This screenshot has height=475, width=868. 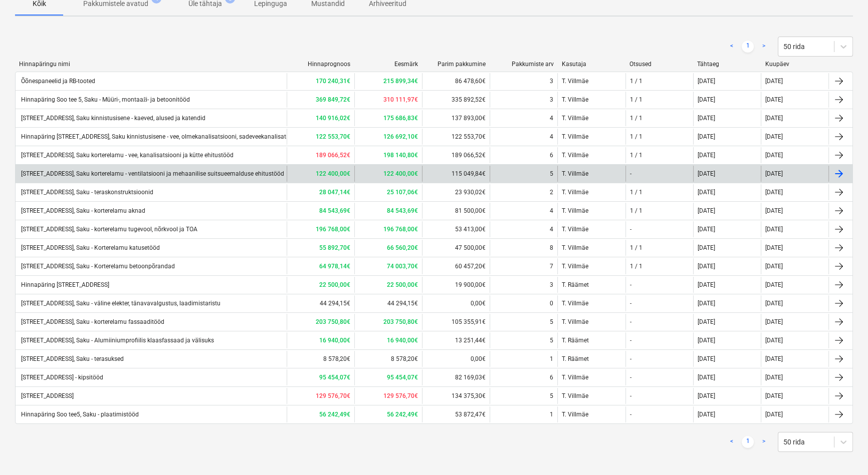 I want to click on div: 23 930,02€, so click(x=455, y=192).